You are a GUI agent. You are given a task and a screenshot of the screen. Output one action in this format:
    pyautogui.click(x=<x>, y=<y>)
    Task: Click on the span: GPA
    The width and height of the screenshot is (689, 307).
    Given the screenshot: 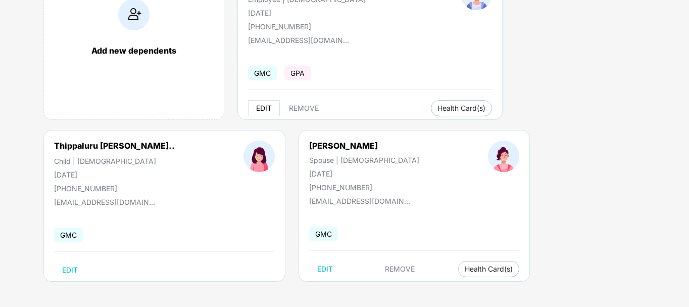 What is the action you would take?
    pyautogui.click(x=298, y=73)
    